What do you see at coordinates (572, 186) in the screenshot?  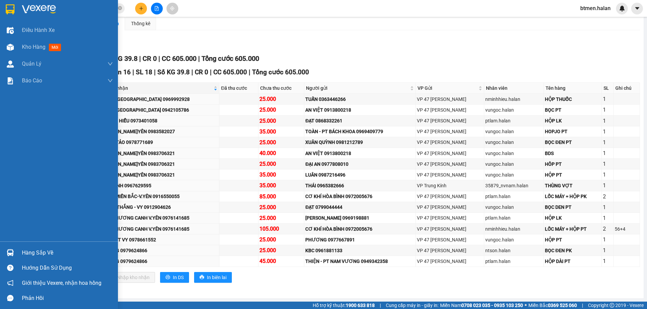 I see `div: THÙNG VỢT` at bounding box center [572, 186].